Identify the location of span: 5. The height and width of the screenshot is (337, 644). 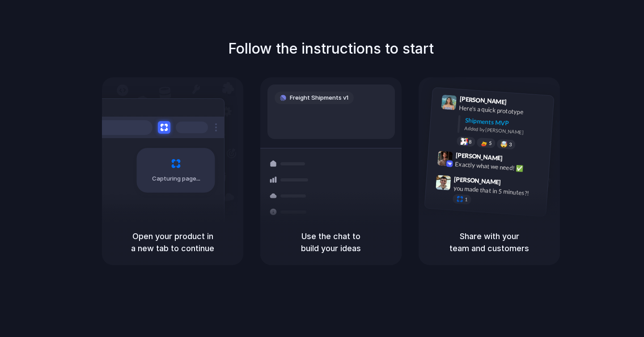
(490, 143).